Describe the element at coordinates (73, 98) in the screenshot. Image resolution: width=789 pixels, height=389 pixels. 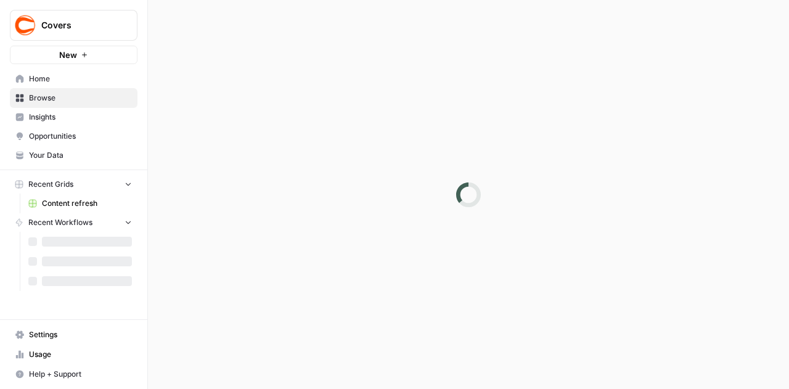
I see `a: Browse` at that location.